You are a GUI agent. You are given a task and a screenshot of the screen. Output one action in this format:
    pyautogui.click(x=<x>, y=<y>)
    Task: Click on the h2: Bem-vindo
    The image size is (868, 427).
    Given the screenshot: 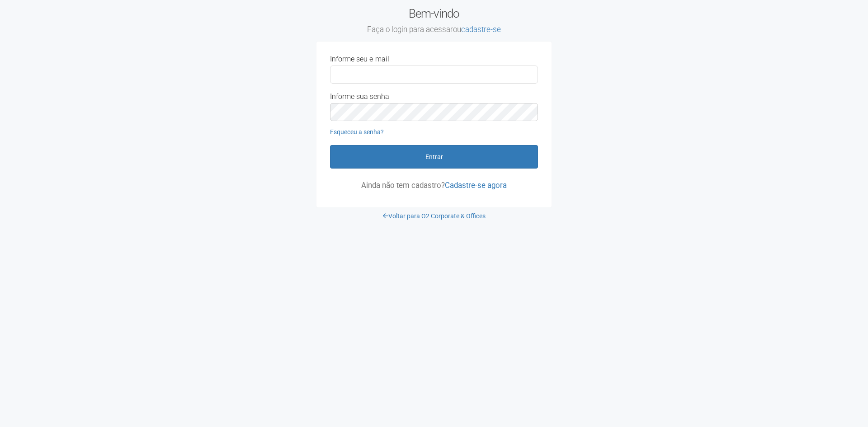 What is the action you would take?
    pyautogui.click(x=434, y=20)
    